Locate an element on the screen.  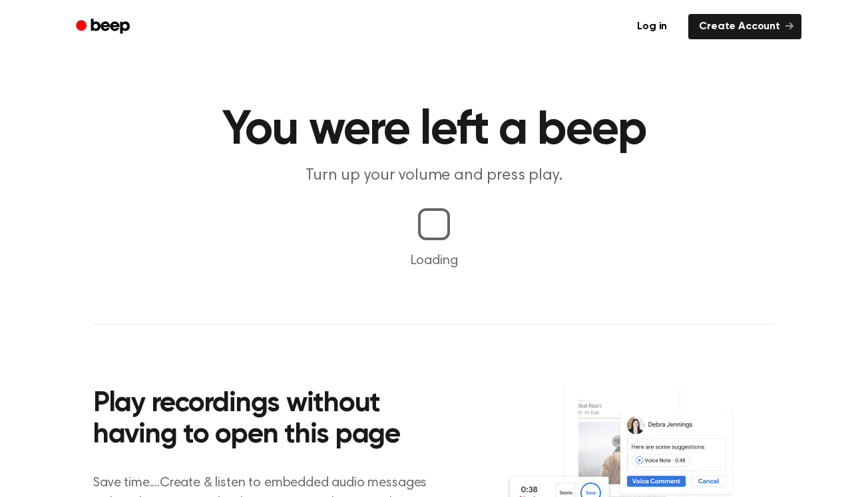
h1: You were left a beep is located at coordinates (434, 130).